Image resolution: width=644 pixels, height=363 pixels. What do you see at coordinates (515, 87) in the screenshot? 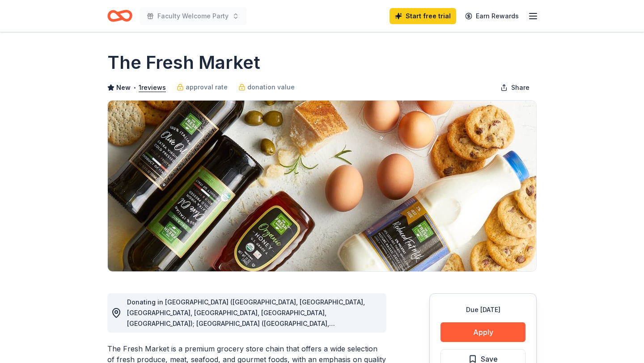
I see `button: Share` at bounding box center [515, 87].